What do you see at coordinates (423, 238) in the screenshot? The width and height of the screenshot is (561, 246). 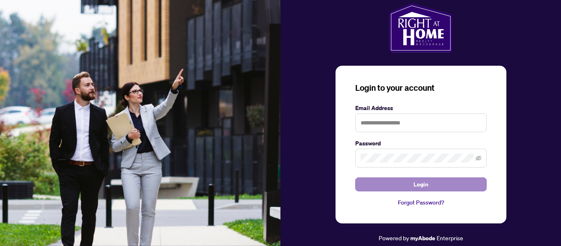 I see `a: myAbode` at bounding box center [423, 238].